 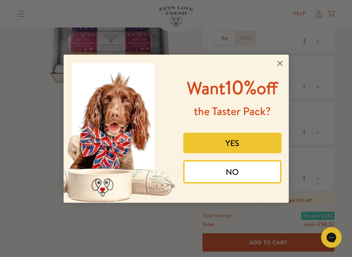 What do you see at coordinates (206, 88) in the screenshot?
I see `span: Want` at bounding box center [206, 88].